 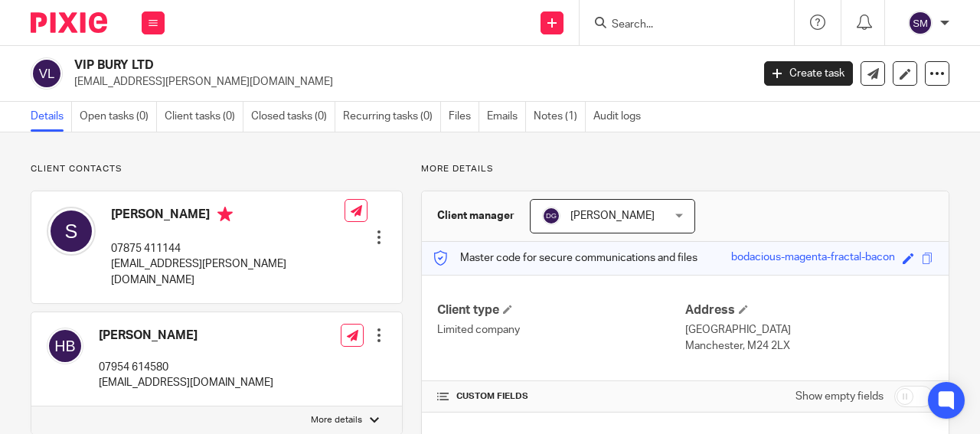 What do you see at coordinates (809, 346) in the screenshot?
I see `p: Manchester, M24 2LX` at bounding box center [809, 346].